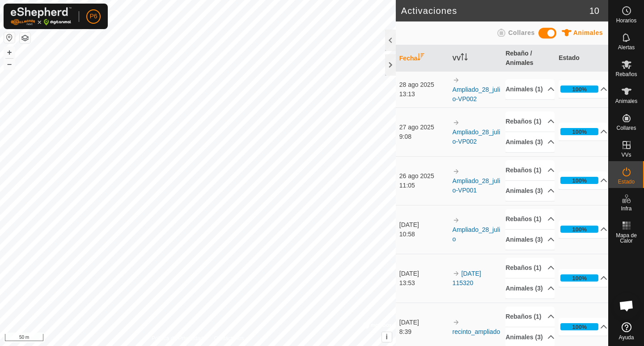 The width and height of the screenshot is (644, 346). What do you see at coordinates (528, 58) in the screenshot?
I see `th: Rebaño / Animales` at bounding box center [528, 58].